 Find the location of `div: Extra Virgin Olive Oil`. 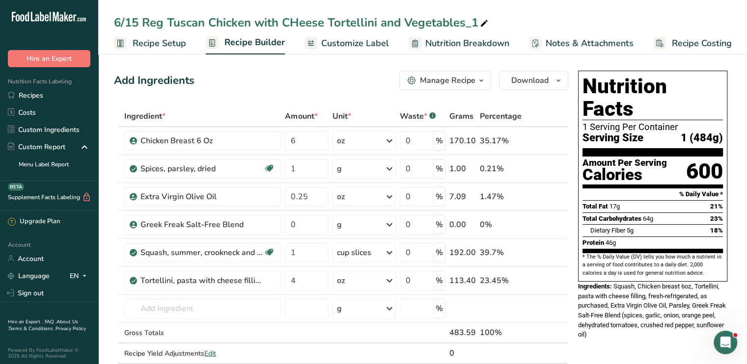

div: Extra Virgin Olive Oil is located at coordinates (202, 197).